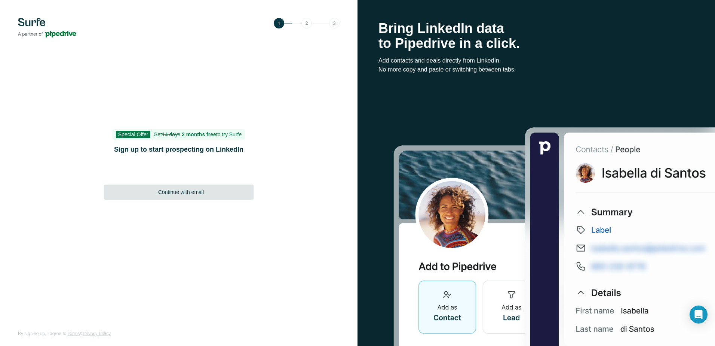  What do you see at coordinates (537, 61) in the screenshot?
I see `p: Add contacts and deals directly from LinkedIn.` at bounding box center [537, 61].